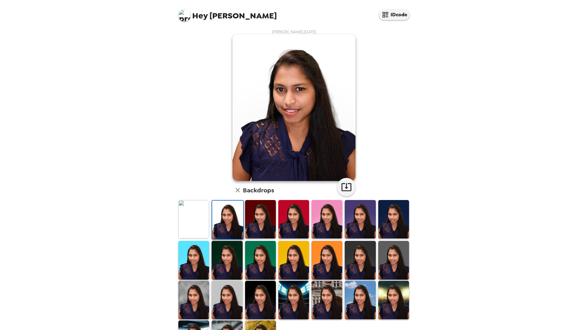 The width and height of the screenshot is (588, 330). Describe the element at coordinates (294, 108) in the screenshot. I see `img: user` at that location.